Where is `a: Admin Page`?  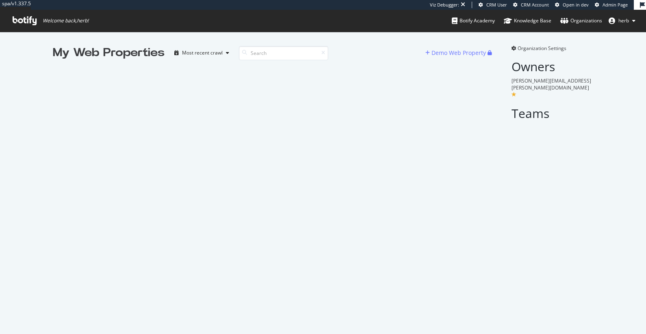 a: Admin Page is located at coordinates (611, 5).